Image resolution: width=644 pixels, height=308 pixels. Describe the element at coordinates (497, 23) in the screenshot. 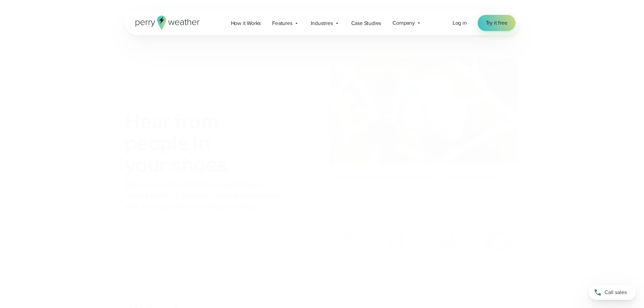

I see `span: Try it free` at that location.